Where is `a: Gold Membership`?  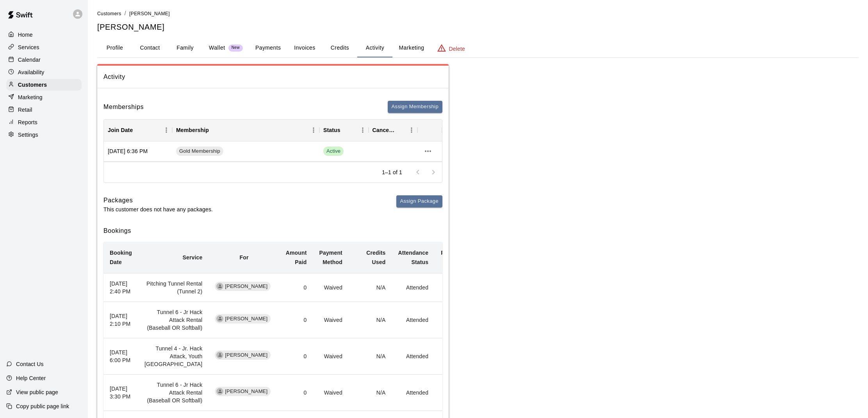
a: Gold Membership is located at coordinates (201, 151).